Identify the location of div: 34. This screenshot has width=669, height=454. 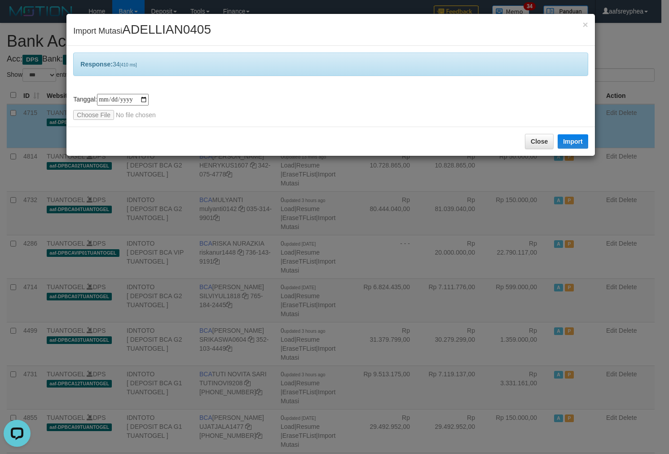
(330, 64).